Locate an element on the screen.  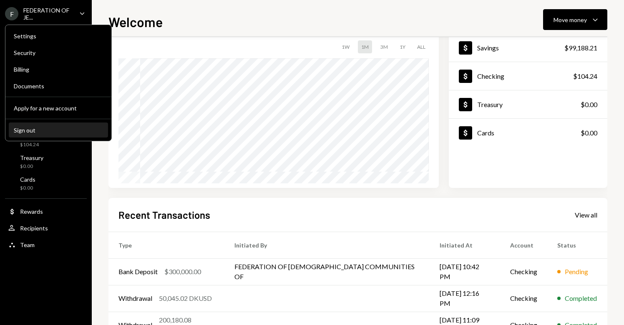
div: 1M is located at coordinates (365, 47).